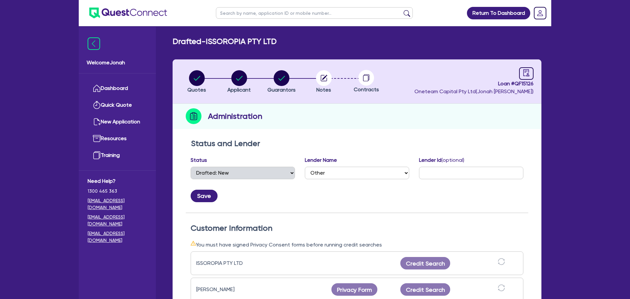 Image resolution: width=630 pixels, height=299 pixels. What do you see at coordinates (237, 263) in the screenshot?
I see `div: ISSOROPIA PTY LTD` at bounding box center [237, 263].